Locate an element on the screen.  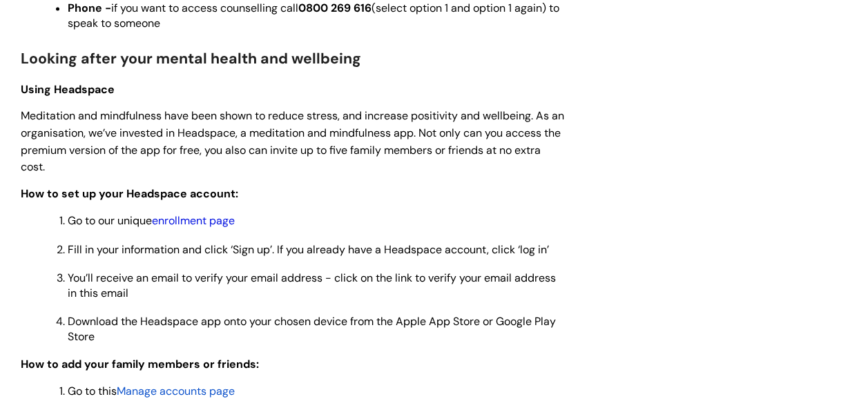
span: How to set up your Headspace account: is located at coordinates (129, 193).